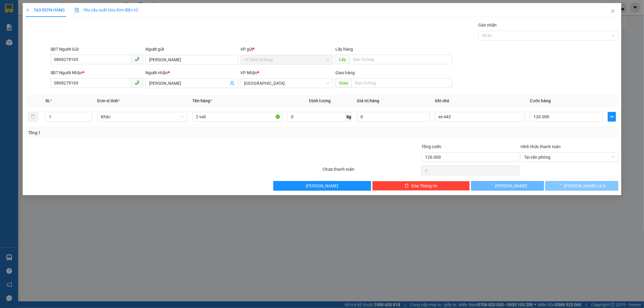 The height and width of the screenshot is (308, 644). I want to click on button: delete, so click(33, 117).